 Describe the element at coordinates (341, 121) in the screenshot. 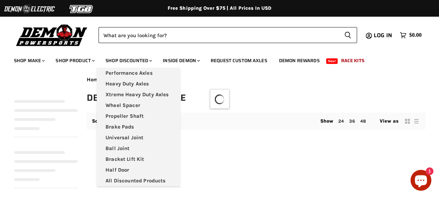

I see `a: 24` at that location.